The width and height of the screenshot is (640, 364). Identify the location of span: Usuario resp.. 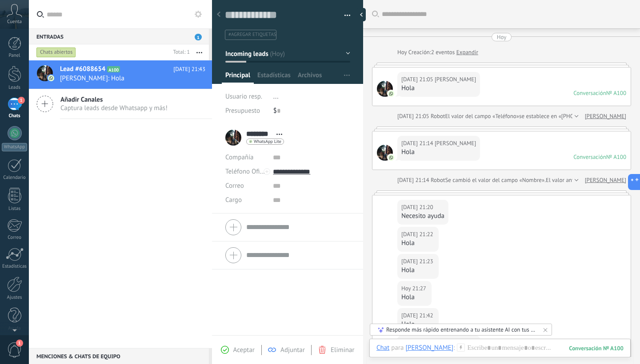
(244, 96).